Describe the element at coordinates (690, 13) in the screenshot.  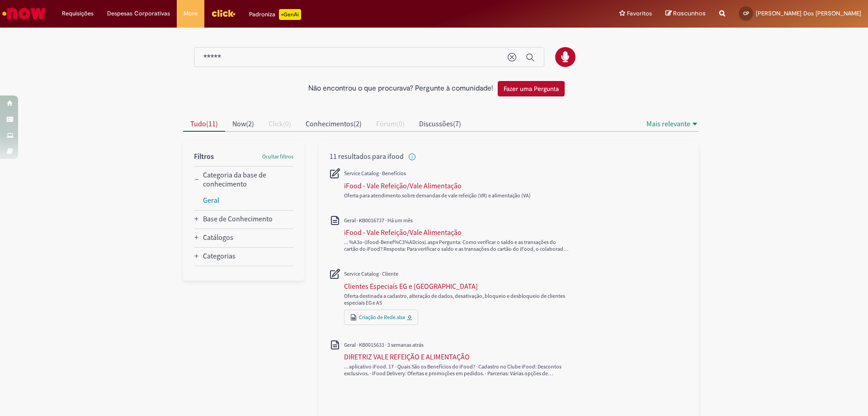
I see `span: Rascunhos` at that location.